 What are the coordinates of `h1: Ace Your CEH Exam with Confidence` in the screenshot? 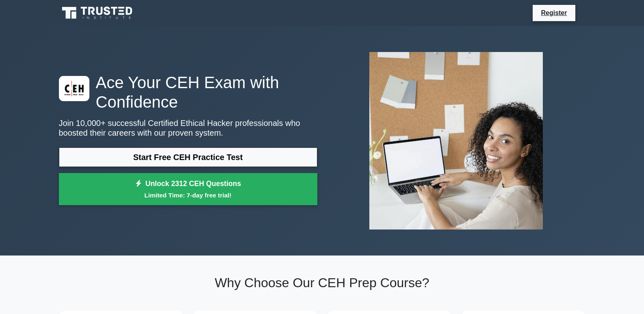 It's located at (188, 92).